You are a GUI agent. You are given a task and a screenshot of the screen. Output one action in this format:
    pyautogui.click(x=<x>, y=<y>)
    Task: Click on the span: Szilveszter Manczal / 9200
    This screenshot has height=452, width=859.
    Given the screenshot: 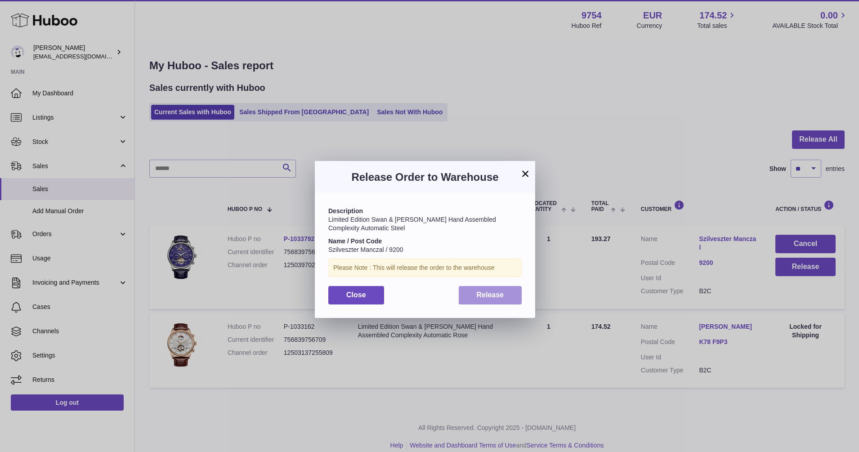 What is the action you would take?
    pyautogui.click(x=366, y=250)
    